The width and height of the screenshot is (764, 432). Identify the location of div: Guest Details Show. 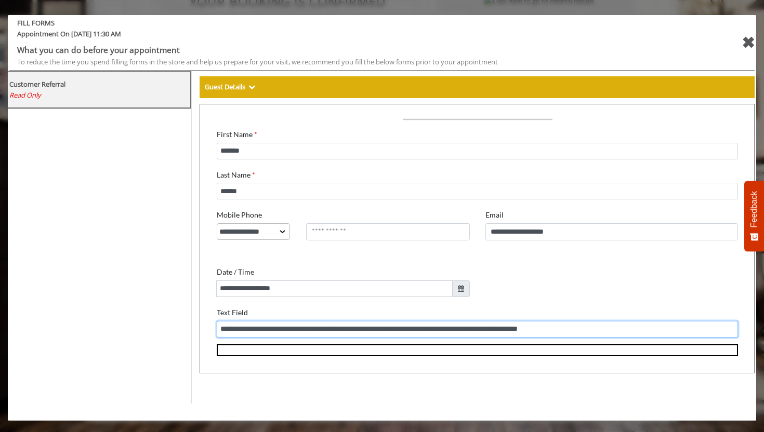
(477, 87).